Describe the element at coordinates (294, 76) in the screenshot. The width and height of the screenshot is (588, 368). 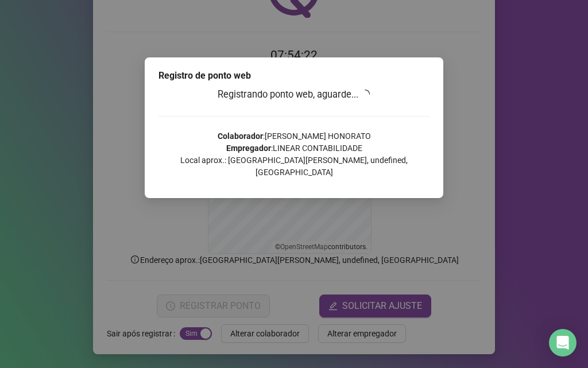
I see `div: Registro de ponto web` at that location.